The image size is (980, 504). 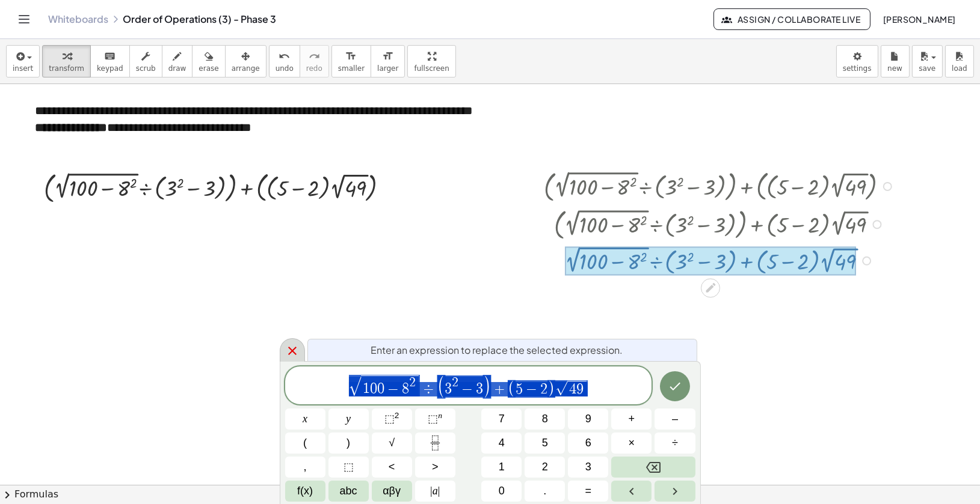 What do you see at coordinates (177, 69) in the screenshot?
I see `span: draw` at bounding box center [177, 69].